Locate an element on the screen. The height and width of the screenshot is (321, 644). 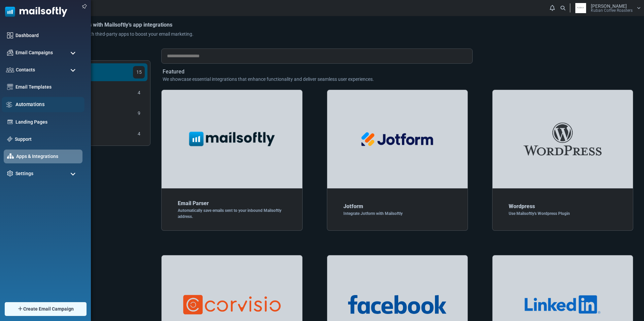
span: Contacts is located at coordinates (25, 70).